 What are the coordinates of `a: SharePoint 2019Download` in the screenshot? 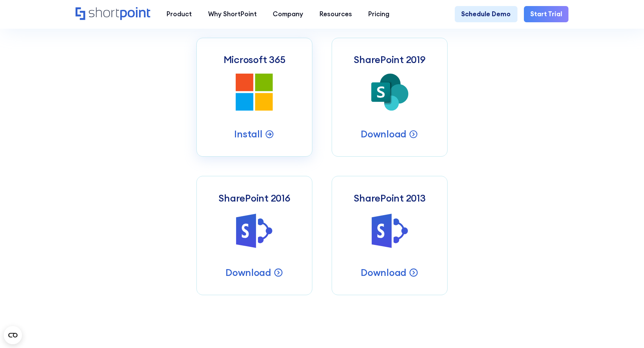 It's located at (389, 97).